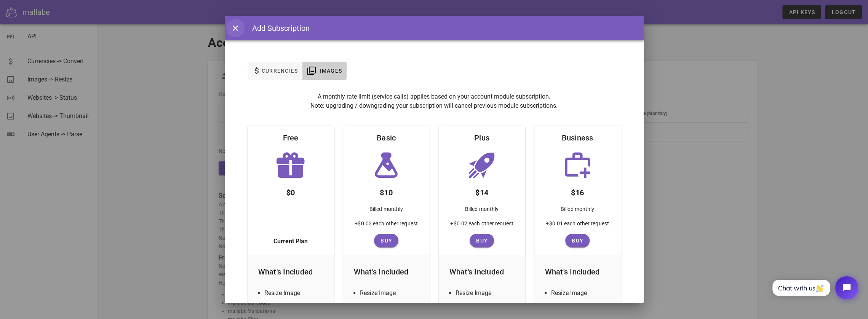 The width and height of the screenshot is (868, 319). Describe the element at coordinates (482, 138) in the screenshot. I see `div: Plus` at that location.